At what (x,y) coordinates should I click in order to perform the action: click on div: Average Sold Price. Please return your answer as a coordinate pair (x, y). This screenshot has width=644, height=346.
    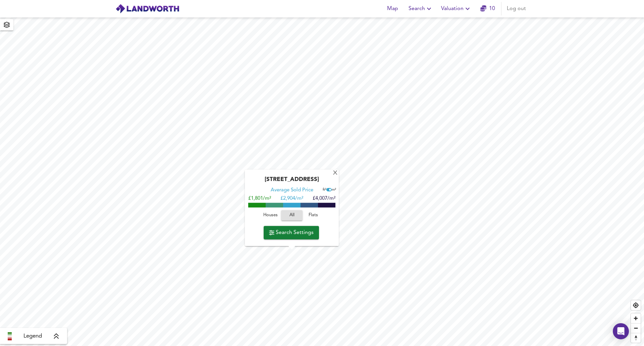
    Looking at the image, I should click on (292, 190).